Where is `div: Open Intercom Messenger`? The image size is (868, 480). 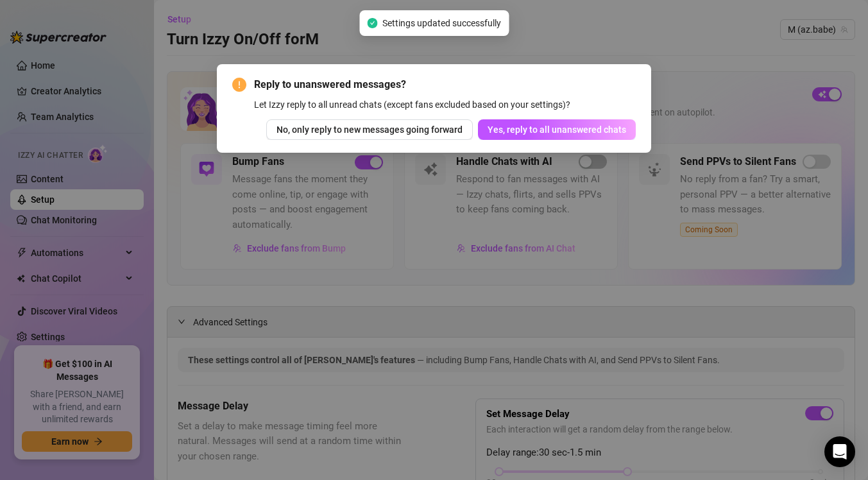 div: Open Intercom Messenger is located at coordinates (840, 452).